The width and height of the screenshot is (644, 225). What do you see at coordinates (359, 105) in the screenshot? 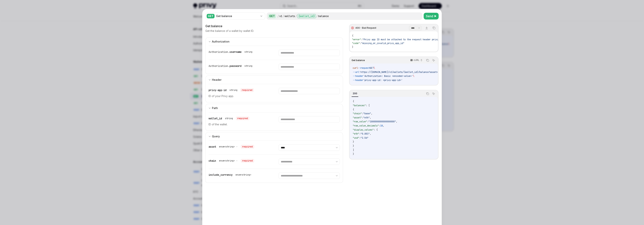
I see `span: "balances"` at bounding box center [359, 105].